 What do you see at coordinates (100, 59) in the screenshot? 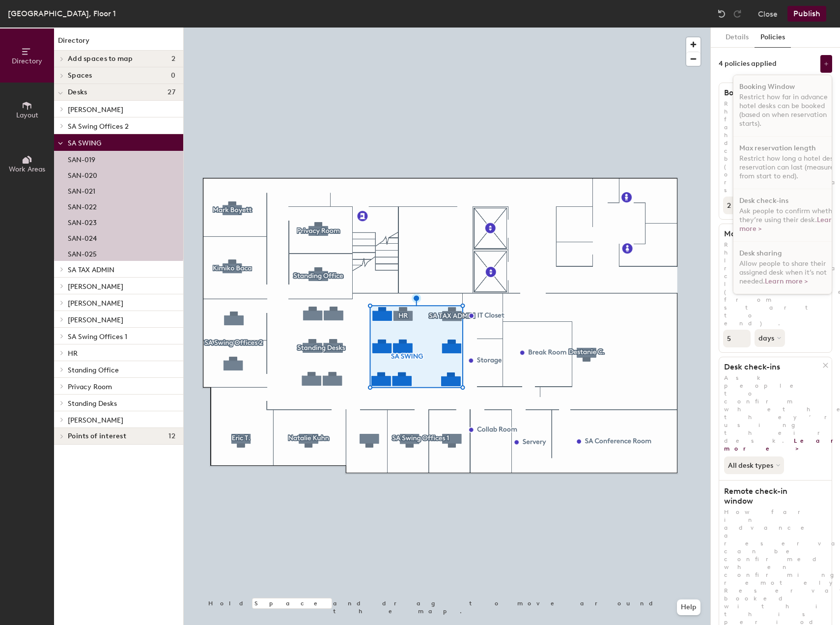
I see `span: Add spaces to map` at bounding box center [100, 59].